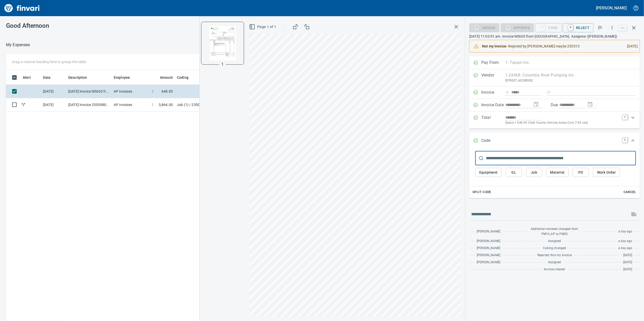 This screenshot has height=321, width=644. I want to click on img: Finvari, so click(22, 8).